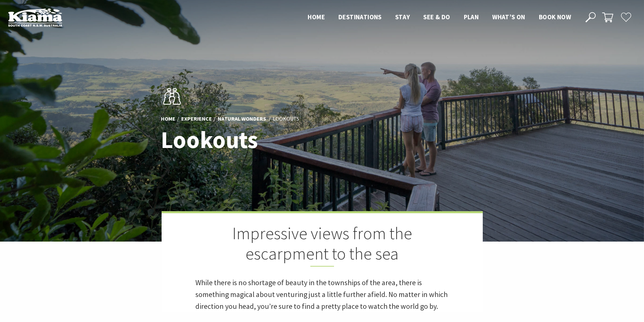 The height and width of the screenshot is (322, 644). What do you see at coordinates (436, 17) in the screenshot?
I see `span: See & Do` at bounding box center [436, 17].